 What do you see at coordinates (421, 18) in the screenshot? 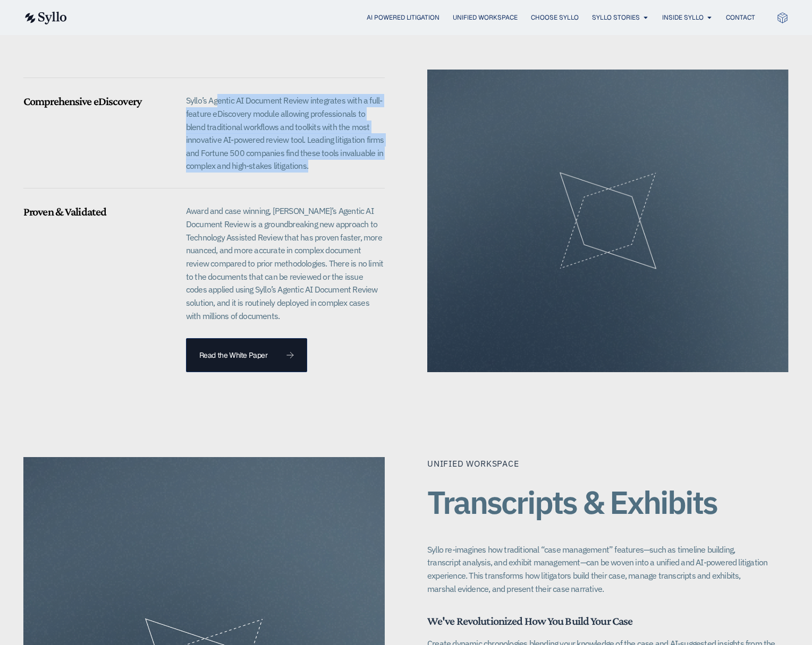
I see `nav: Menu` at bounding box center [421, 18].